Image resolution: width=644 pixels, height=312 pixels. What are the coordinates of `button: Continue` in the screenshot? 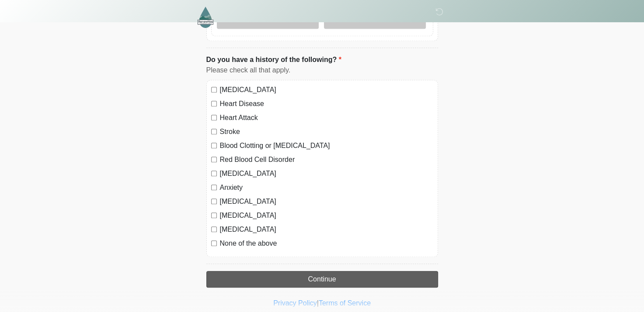 It's located at (322, 279).